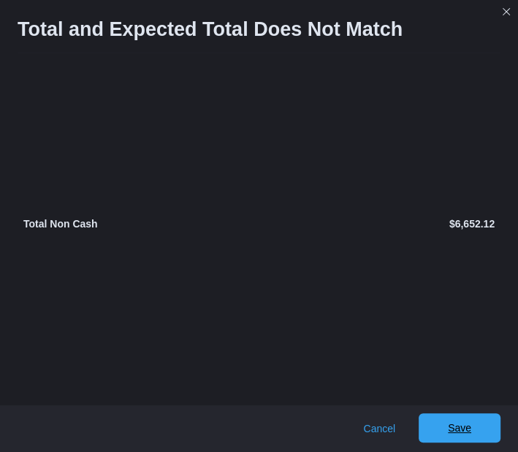  Describe the element at coordinates (140, 224) in the screenshot. I see `p: Total Non Cash` at that location.